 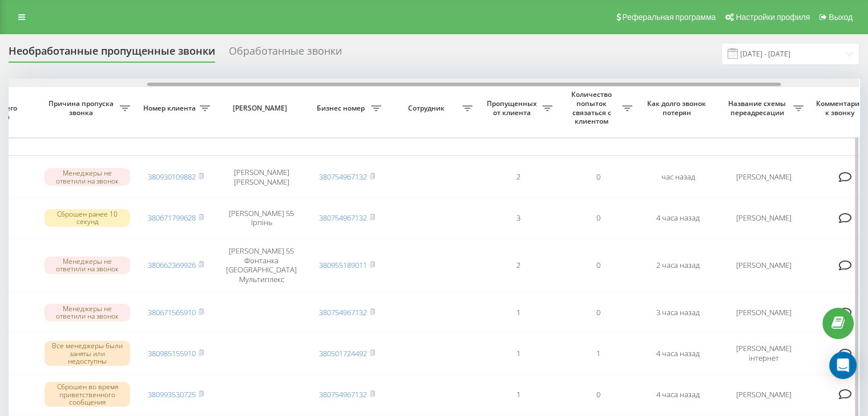 I want to click on div: Все менеджеры были заняты или недоступны, so click(x=87, y=353).